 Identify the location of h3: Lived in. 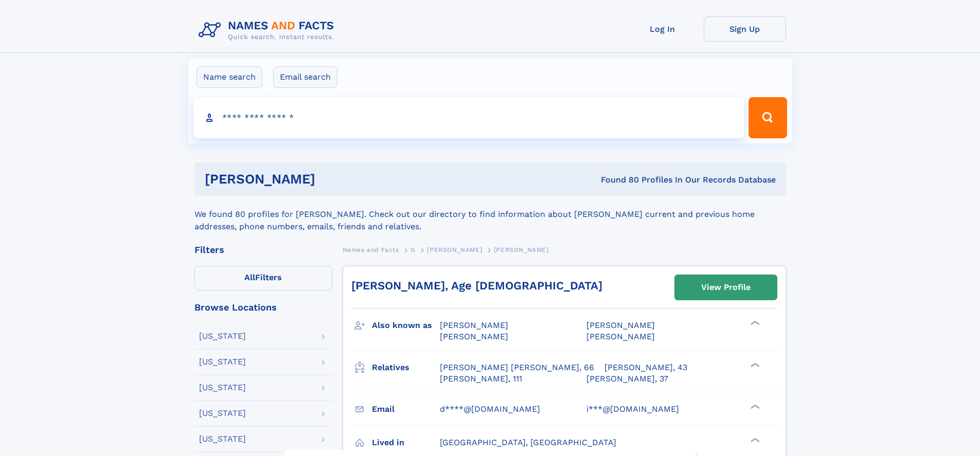
(406, 443).